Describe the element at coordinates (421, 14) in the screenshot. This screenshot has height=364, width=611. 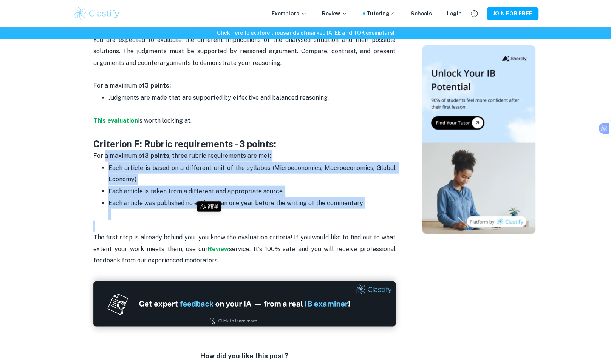
I see `a: Schools` at that location.